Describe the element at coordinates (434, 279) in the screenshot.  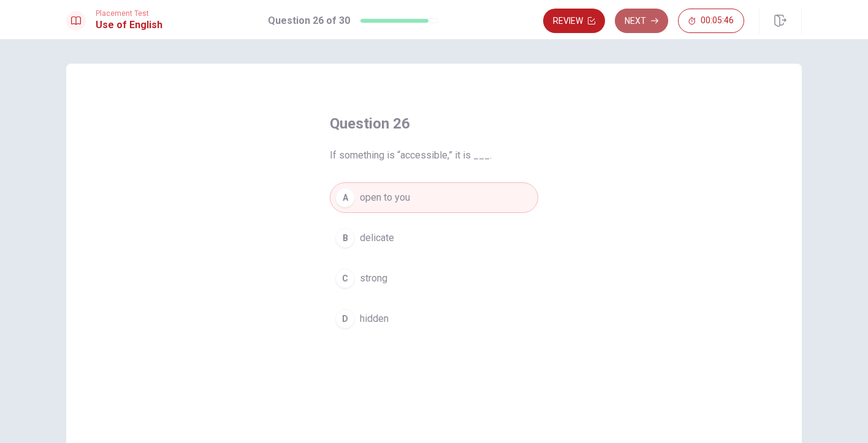
I see `button: Cstrong` at that location.